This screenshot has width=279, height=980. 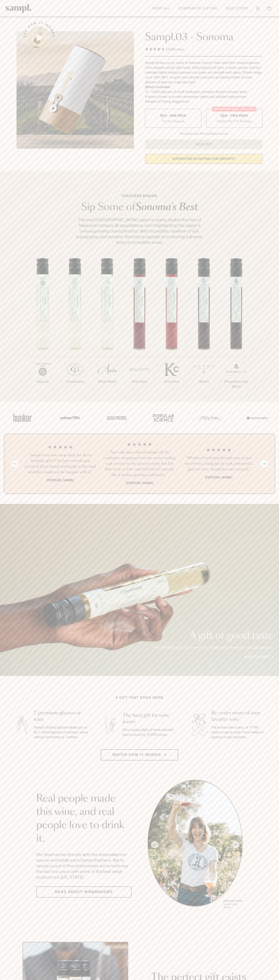 I want to click on li: A smart coaster to access winemaker videos and detailed tasting notes., so click(x=203, y=97).